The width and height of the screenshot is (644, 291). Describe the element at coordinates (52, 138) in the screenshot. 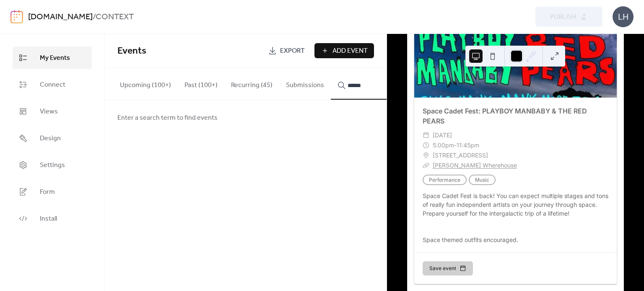

I see `a: Design` at that location.